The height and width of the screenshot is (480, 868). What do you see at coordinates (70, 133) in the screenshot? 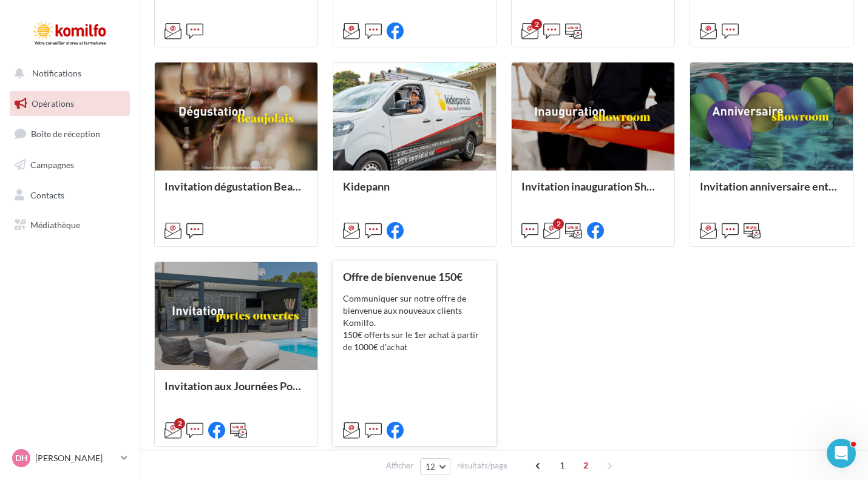
I see `a: Boîte de réception` at bounding box center [70, 133].